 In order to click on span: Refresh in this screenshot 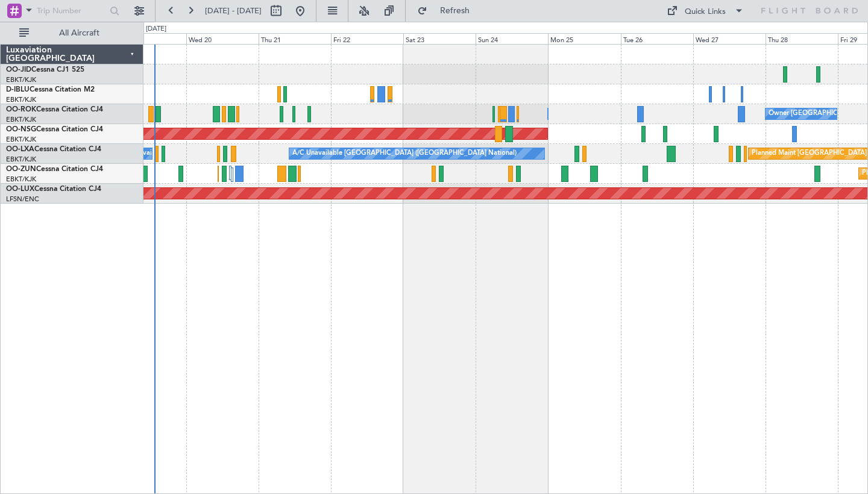, I will do `click(455, 11)`.